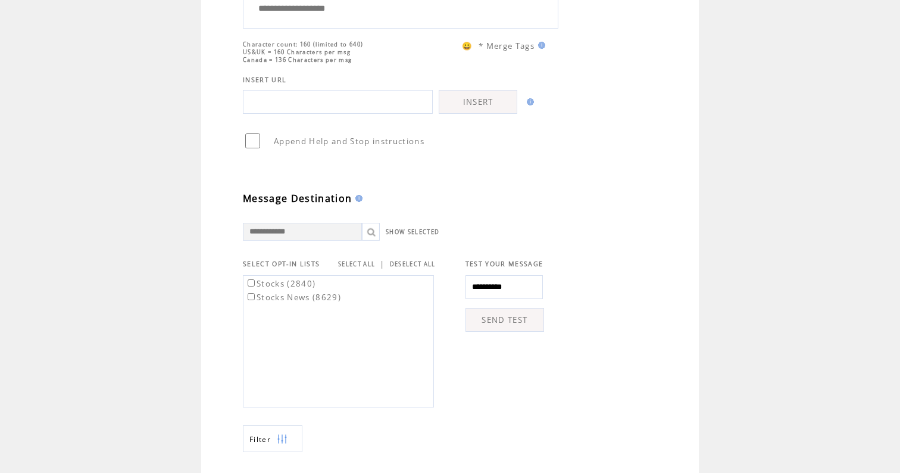 This screenshot has height=473, width=900. What do you see at coordinates (506, 46) in the screenshot?
I see `span: * Merge Tags` at bounding box center [506, 46].